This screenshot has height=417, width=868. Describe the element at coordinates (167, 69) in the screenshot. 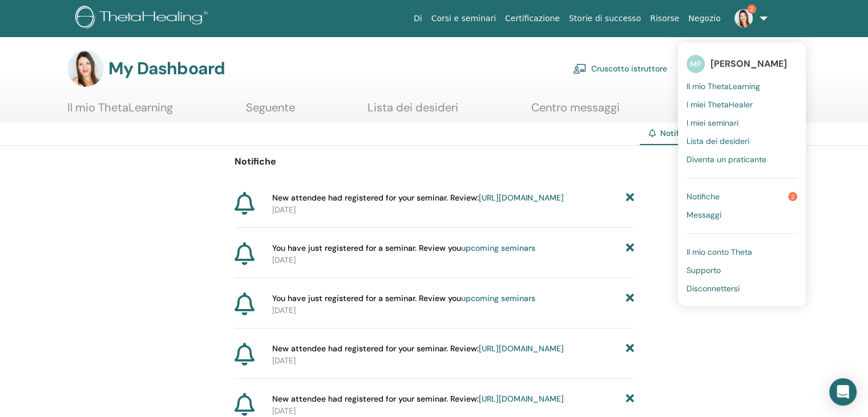

I see `h3: My Dashboard` at that location.